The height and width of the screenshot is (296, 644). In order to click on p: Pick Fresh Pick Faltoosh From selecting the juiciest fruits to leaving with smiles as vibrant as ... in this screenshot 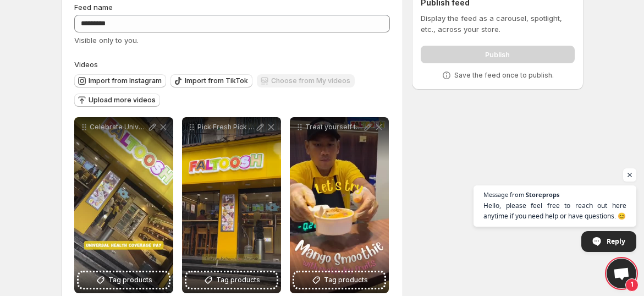, I will do `click(226, 127)`.